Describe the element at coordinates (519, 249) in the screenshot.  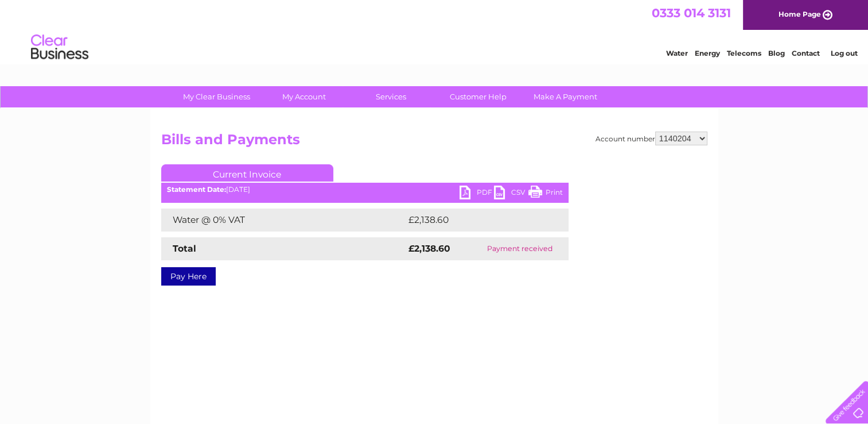
I see `td: Payment received` at that location.